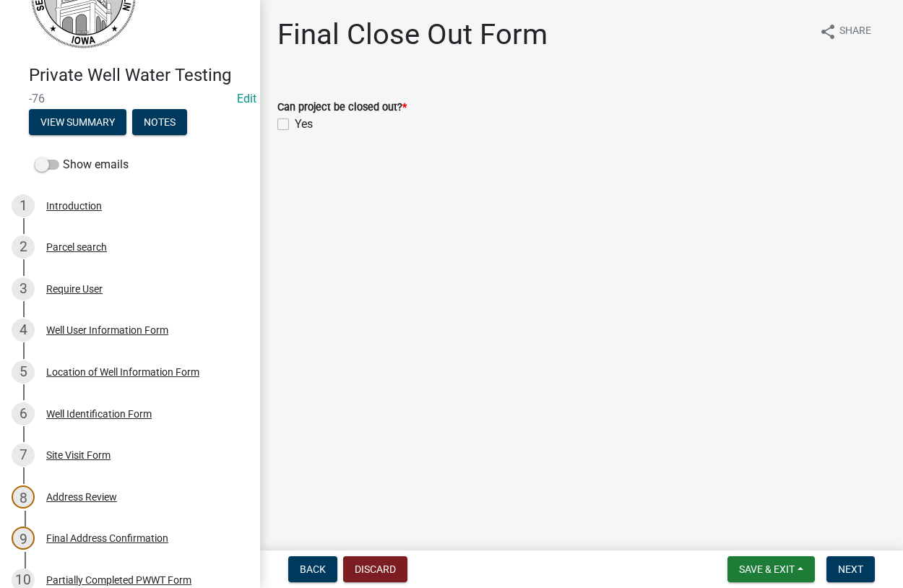  Describe the element at coordinates (23, 455) in the screenshot. I see `div: 7` at that location.